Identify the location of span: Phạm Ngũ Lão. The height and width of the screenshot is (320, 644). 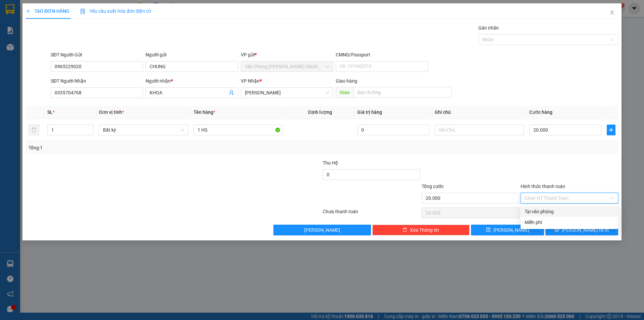
(287, 92).